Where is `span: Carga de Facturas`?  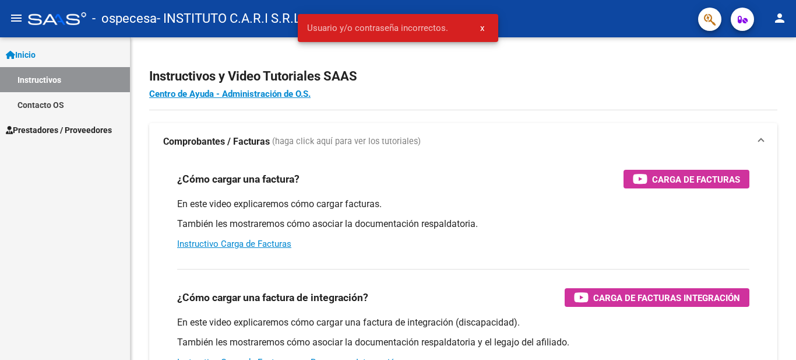 span: Carga de Facturas is located at coordinates (696, 179).